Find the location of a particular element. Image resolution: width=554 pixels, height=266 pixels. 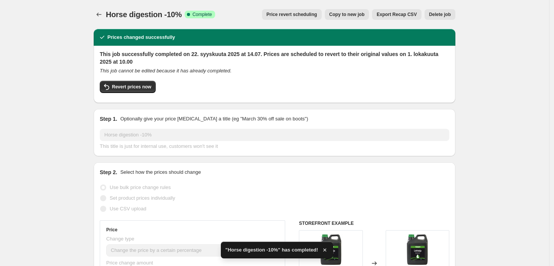

span: Export Recap CSV is located at coordinates (397, 14).